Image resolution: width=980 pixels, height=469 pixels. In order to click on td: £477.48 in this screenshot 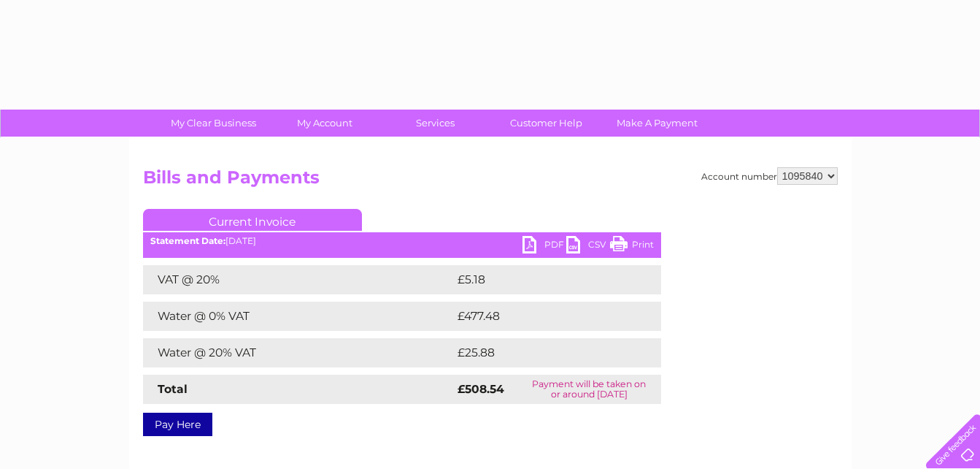, I will do `click(544, 316)`.